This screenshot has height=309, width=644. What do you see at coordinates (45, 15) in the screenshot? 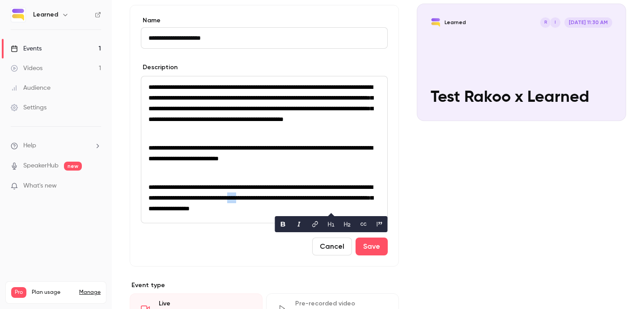
I see `h6: Learned` at bounding box center [45, 15].